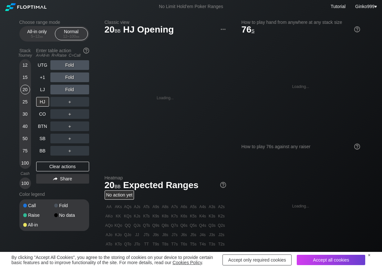 The width and height of the screenshot is (382, 268). What do you see at coordinates (25, 151) in the screenshot?
I see `div: 75` at bounding box center [25, 151].